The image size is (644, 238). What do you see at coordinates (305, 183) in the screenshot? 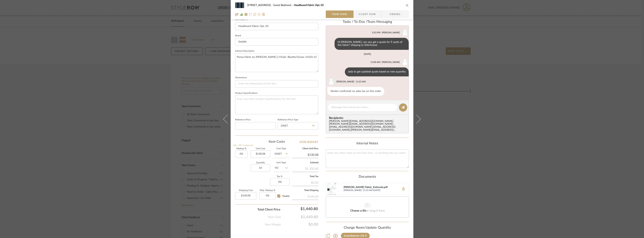
I see `div: $0.00` at bounding box center [305, 183].